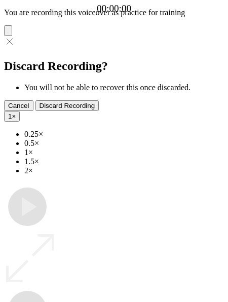  Describe the element at coordinates (19, 105) in the screenshot. I see `button: Cancel` at that location.